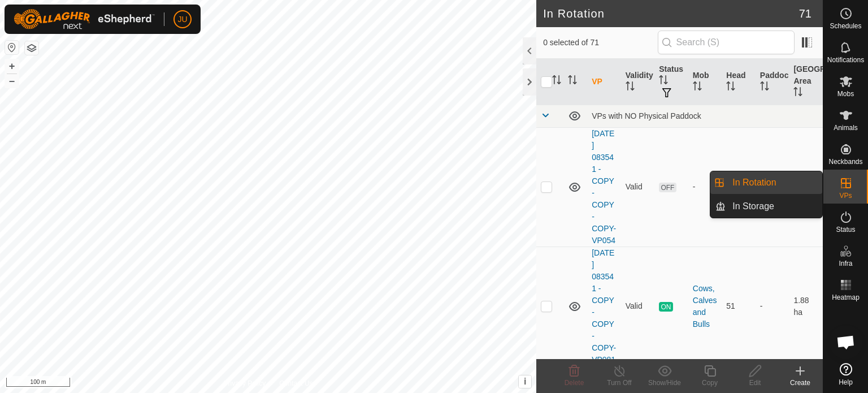 Image resolution: width=868 pixels, height=393 pixels. What do you see at coordinates (705, 306) in the screenshot?
I see `div: Cows, Calves and Bulls` at bounding box center [705, 306].